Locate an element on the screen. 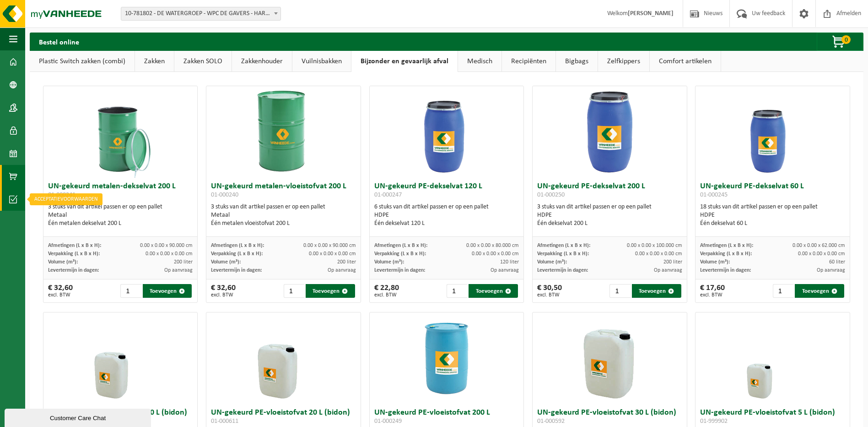 The image size is (868, 427). div: Één dekselvat 200 L is located at coordinates (609, 224).